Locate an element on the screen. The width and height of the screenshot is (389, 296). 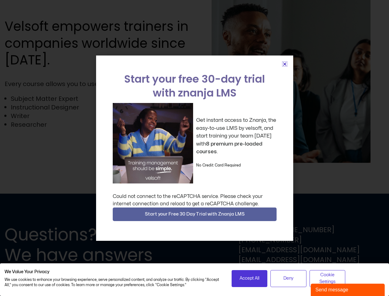
button: Deny all cookies is located at coordinates (288, 278).